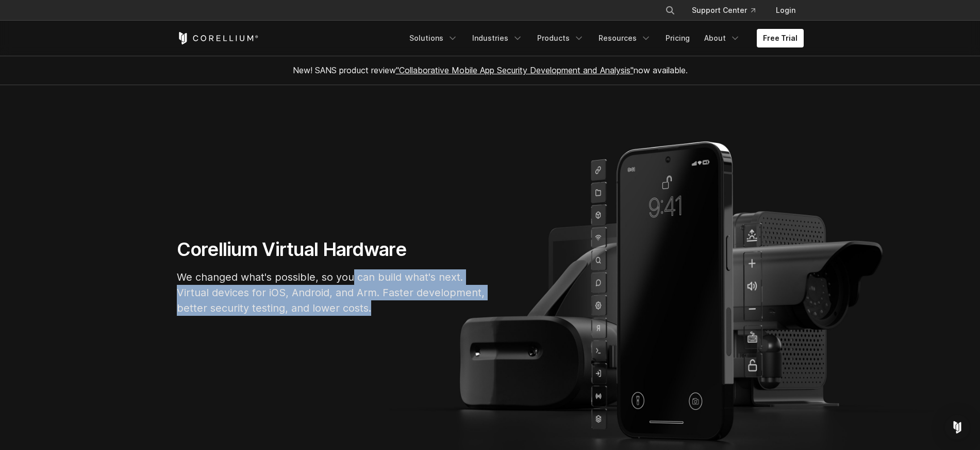 The image size is (980, 450). I want to click on a: Login, so click(786, 10).